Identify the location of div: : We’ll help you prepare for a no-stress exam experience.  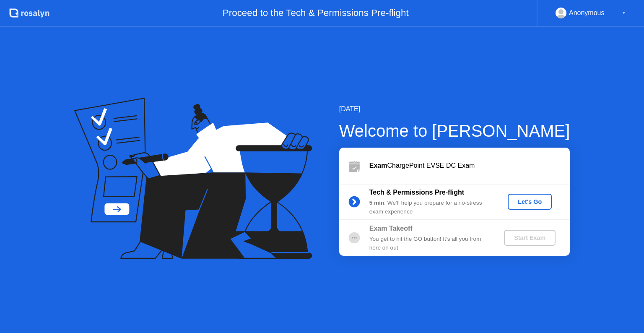
(430, 207).